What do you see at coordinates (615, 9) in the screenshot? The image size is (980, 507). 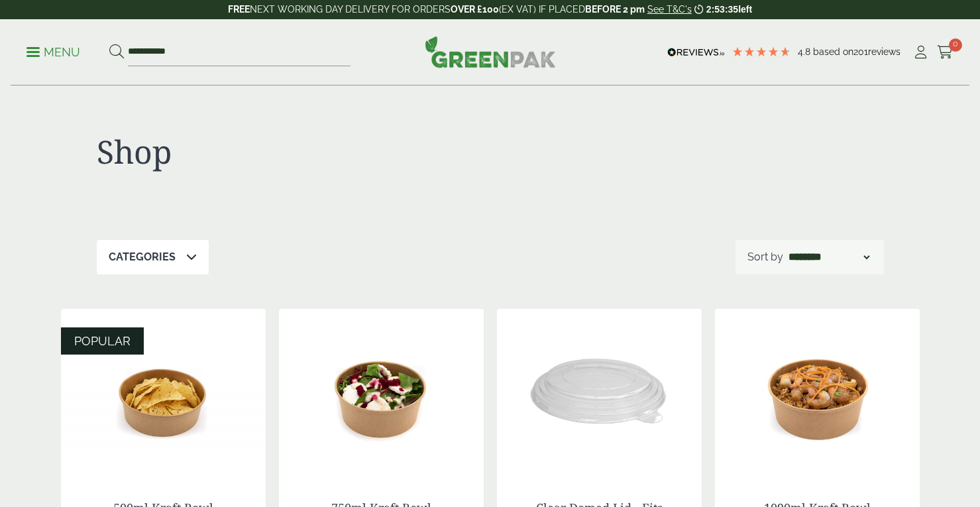 I see `strong: BEFORE 2 pm` at bounding box center [615, 9].